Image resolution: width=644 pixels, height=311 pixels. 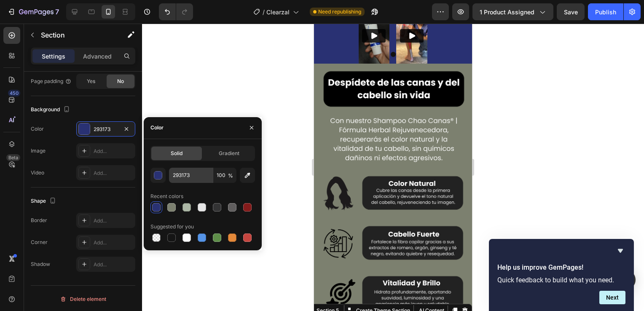 What do you see at coordinates (51, 109) in the screenshot?
I see `div: Background` at bounding box center [51, 109].